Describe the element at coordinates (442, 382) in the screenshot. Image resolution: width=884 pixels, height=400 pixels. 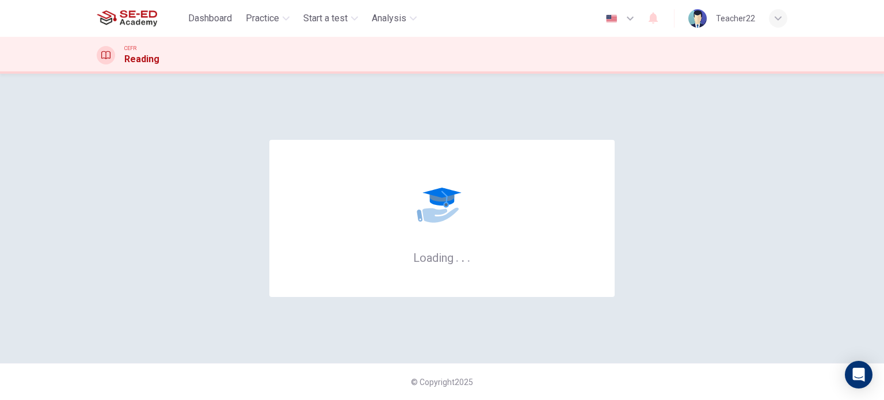
I see `span: © Copyright 2025` at that location.